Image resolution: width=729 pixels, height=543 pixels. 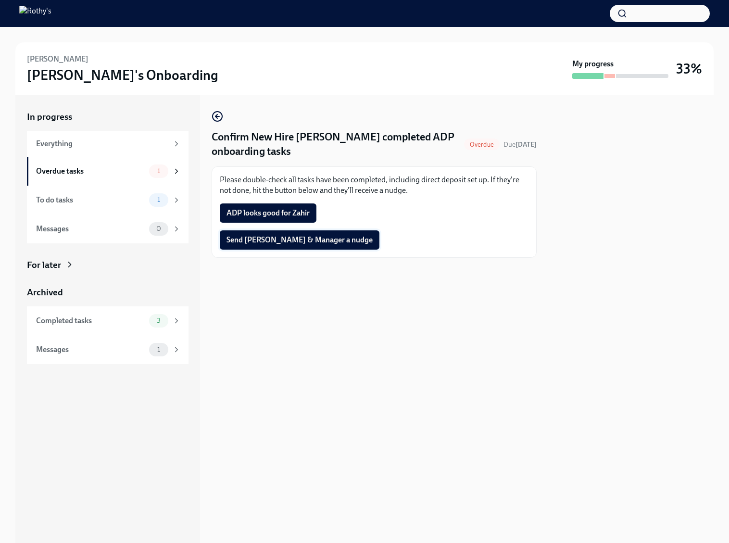 What do you see at coordinates (108, 171) in the screenshot?
I see `a: Overdue tasks1` at bounding box center [108, 171].